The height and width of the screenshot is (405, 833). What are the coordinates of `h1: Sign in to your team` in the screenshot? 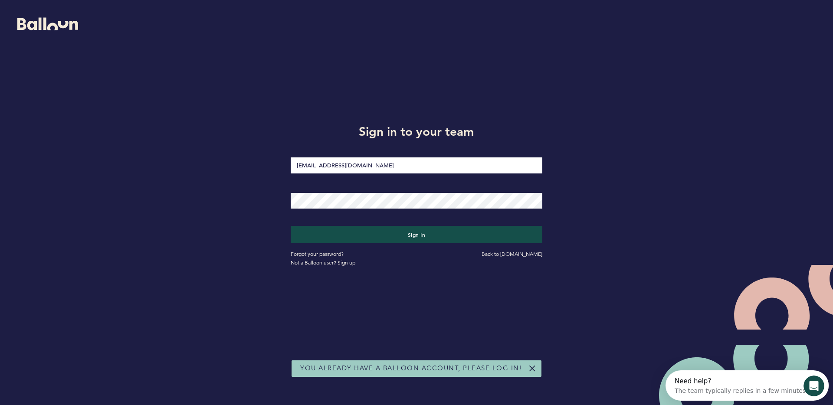 It's located at (417, 131).